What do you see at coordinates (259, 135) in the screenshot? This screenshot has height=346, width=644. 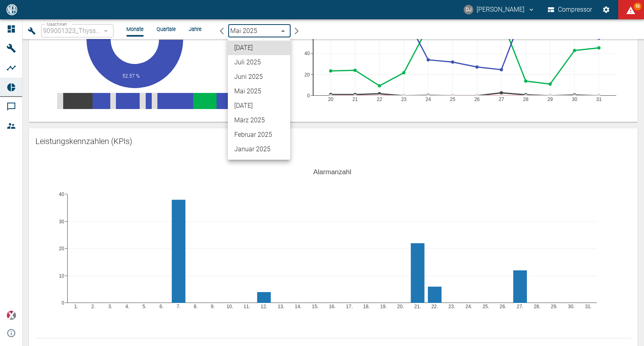 I see `li: Februar 2025` at bounding box center [259, 135].